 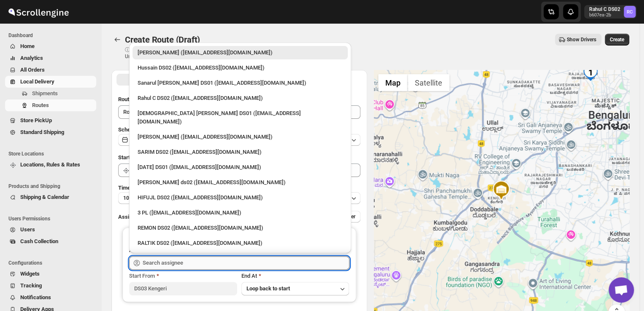 What do you see at coordinates (142, 275) in the screenshot?
I see `span: Start From` at bounding box center [142, 275].